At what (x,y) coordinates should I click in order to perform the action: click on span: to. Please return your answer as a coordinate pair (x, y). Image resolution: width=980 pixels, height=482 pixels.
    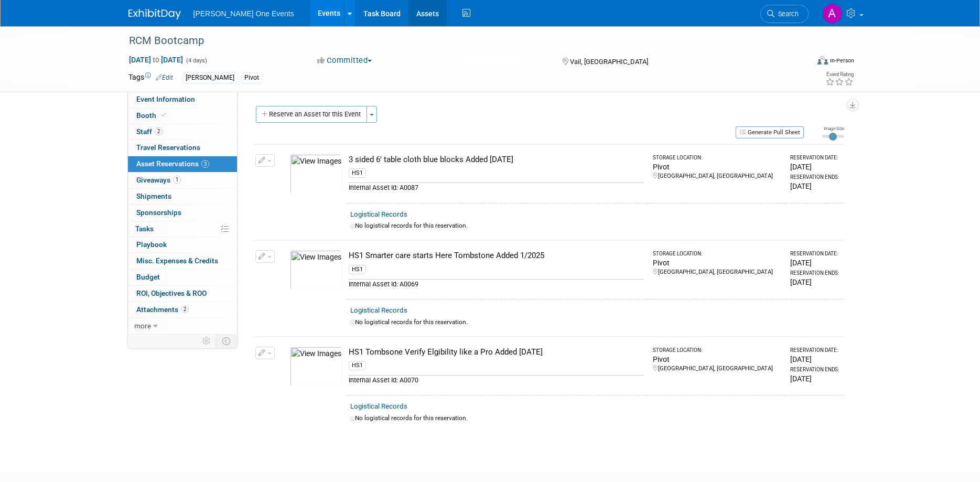
    Looking at the image, I should click on (156, 60).